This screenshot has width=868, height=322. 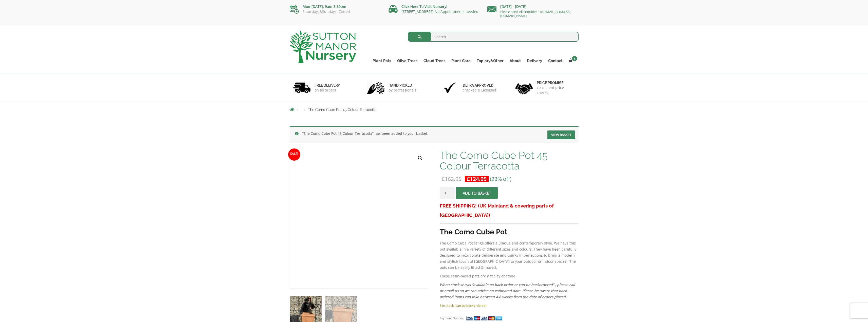 I want to click on a: 1, so click(x=572, y=61).